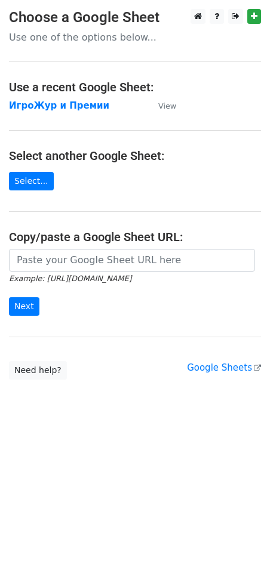 This screenshot has width=270, height=573. Describe the element at coordinates (135, 37) in the screenshot. I see `p: Use one of the options below...` at that location.